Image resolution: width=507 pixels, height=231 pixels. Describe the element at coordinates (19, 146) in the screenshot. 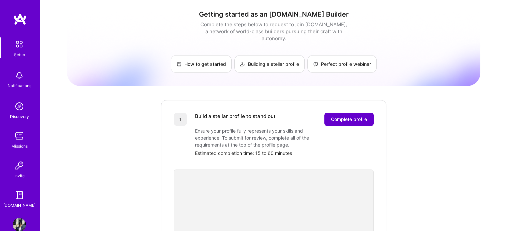

I see `div: Missions` at that location.